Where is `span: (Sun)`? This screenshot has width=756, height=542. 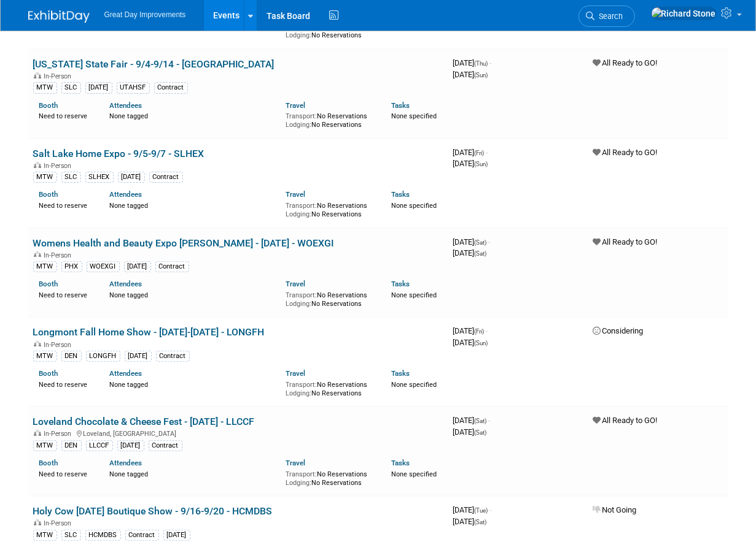 span: (Sun) is located at coordinates (481, 343).